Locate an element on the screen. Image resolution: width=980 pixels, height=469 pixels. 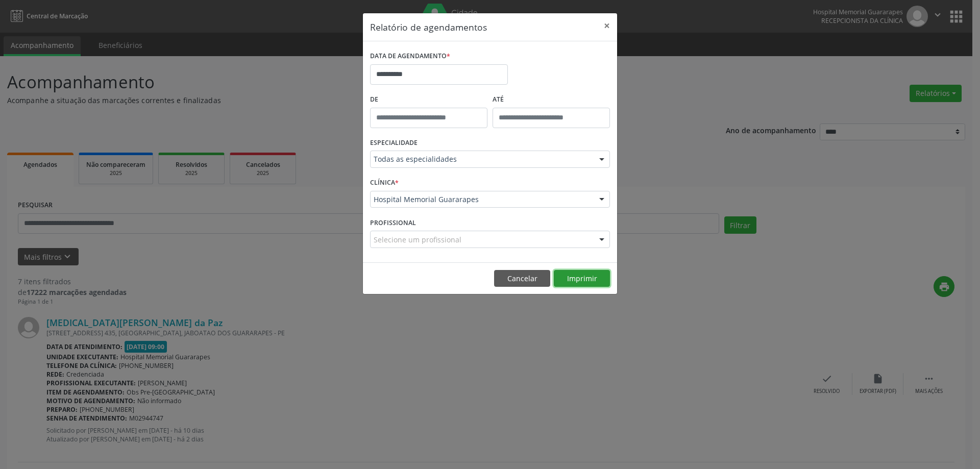
span: Selecione um profissional is located at coordinates (417, 239).